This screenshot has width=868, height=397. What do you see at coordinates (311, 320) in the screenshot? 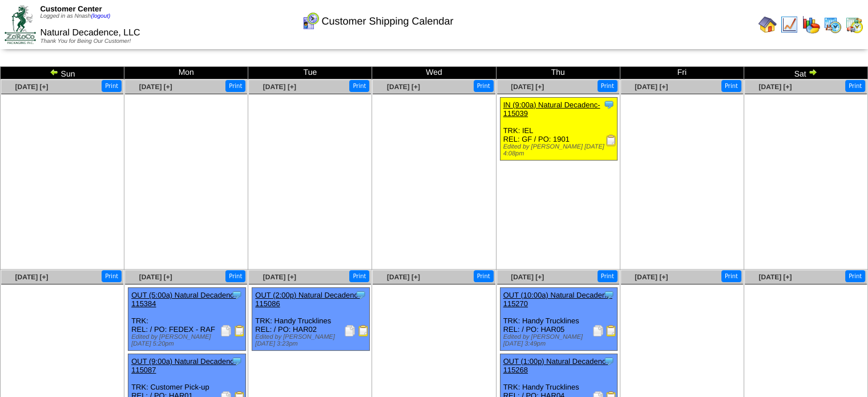
I see `div: TRK: Handy Trucklines REL: / PO: HAR02` at bounding box center [311, 320].